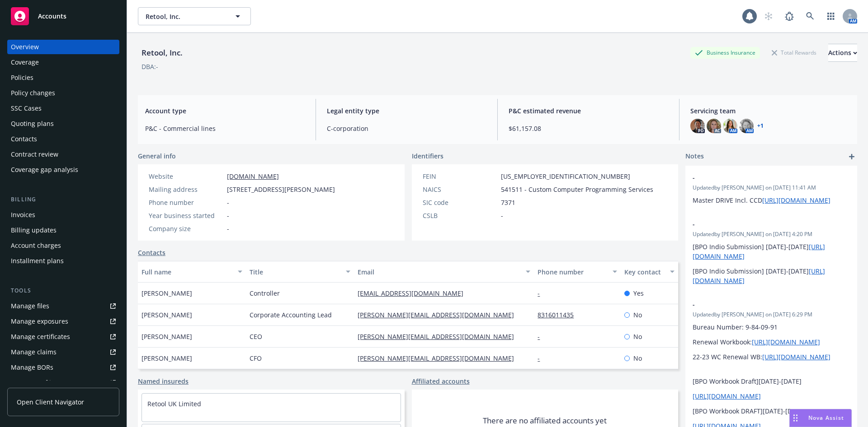  Describe the element at coordinates (63, 383) in the screenshot. I see `a: Summary of insurance` at that location.